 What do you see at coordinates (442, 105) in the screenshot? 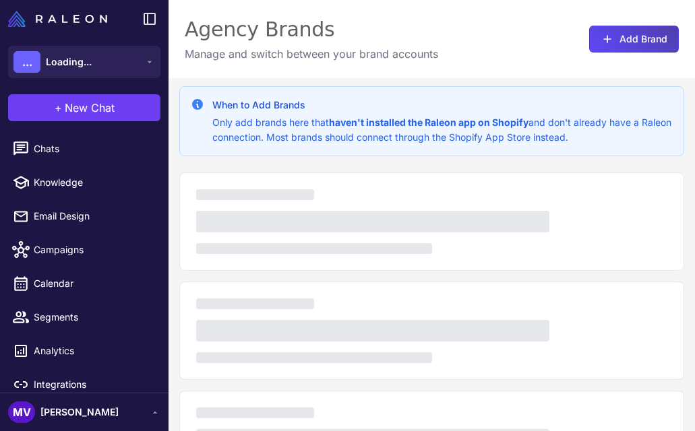
I see `h3: When to Add Brands` at bounding box center [442, 105].